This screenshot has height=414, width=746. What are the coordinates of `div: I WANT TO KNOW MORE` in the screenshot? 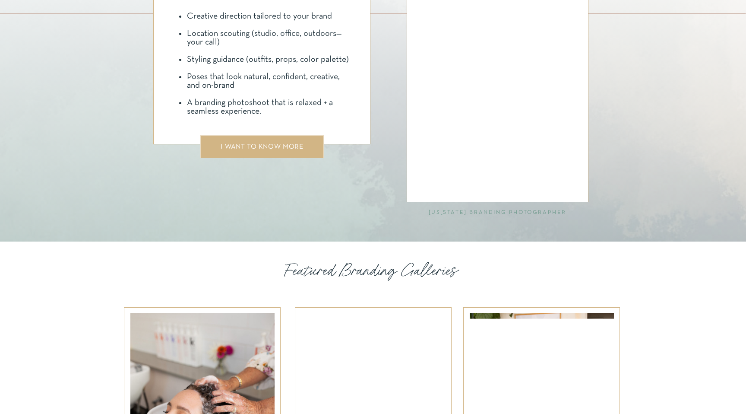 It's located at (262, 146).